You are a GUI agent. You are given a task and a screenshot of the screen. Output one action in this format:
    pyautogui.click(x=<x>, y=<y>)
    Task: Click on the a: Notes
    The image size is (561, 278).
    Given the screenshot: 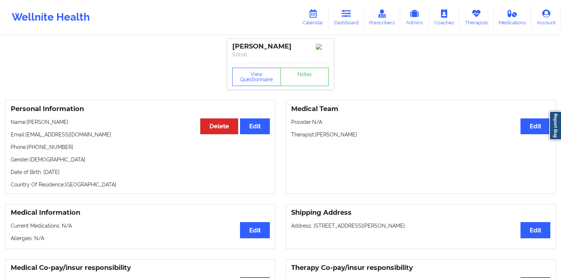 What is the action you would take?
    pyautogui.click(x=305, y=77)
    